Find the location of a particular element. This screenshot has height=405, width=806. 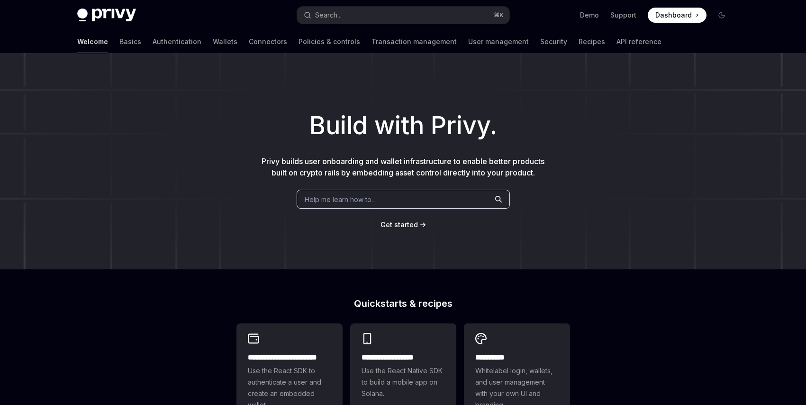

img: dark logo is located at coordinates (107, 15).